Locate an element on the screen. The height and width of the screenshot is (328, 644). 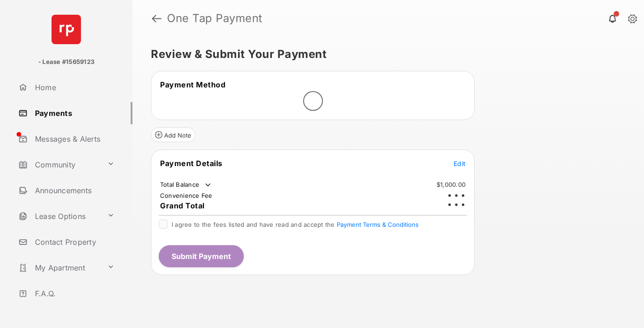
td: $1,000.00 is located at coordinates (451, 185).